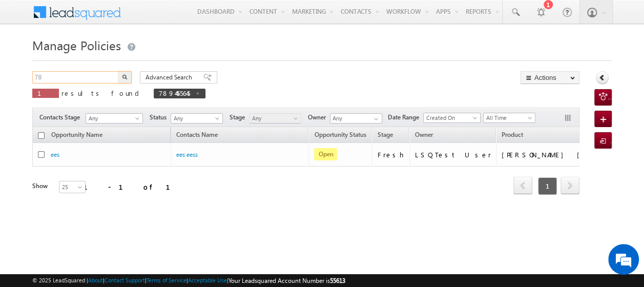 Image resolution: width=644 pixels, height=287 pixels. I want to click on span: Contacts Stage, so click(61, 117).